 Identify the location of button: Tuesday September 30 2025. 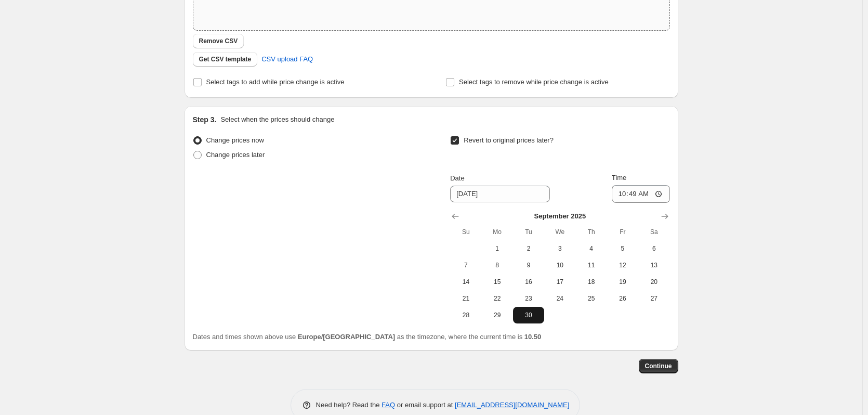
(529, 315).